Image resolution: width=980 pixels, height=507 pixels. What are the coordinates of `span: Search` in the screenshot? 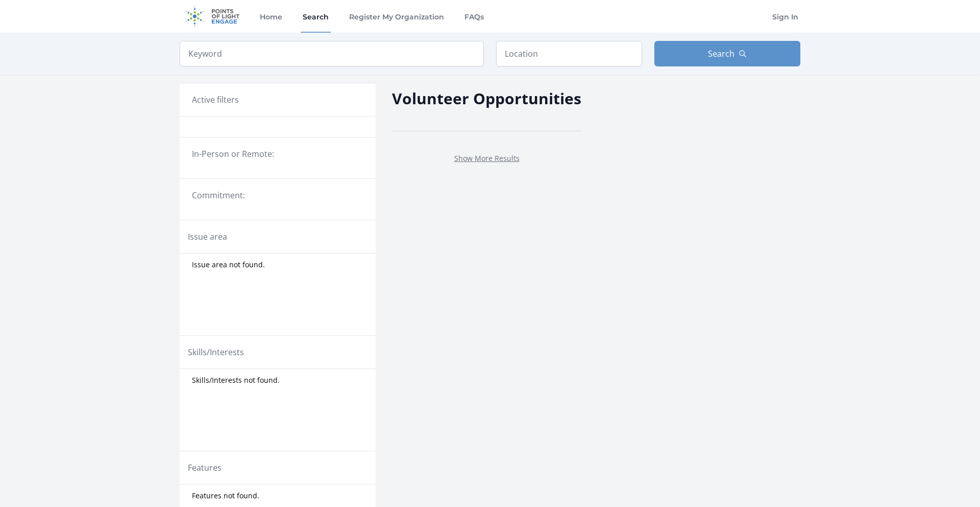 It's located at (722, 53).